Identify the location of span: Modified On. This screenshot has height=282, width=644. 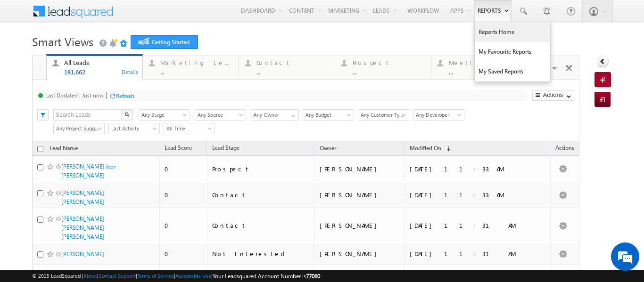
(425, 148).